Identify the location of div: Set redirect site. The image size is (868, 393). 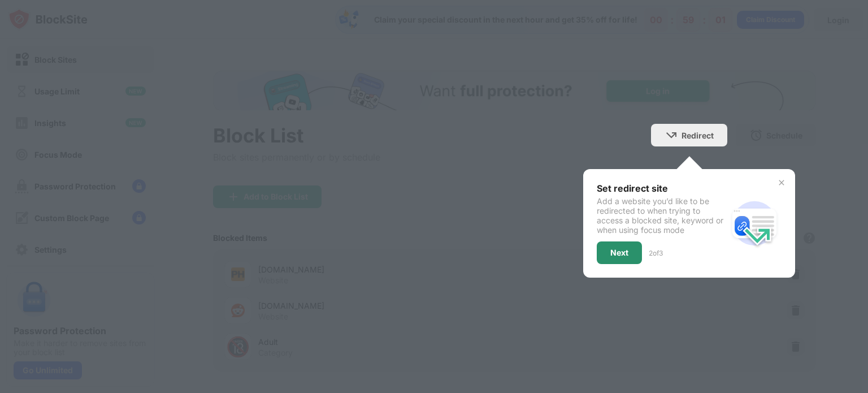
(662, 188).